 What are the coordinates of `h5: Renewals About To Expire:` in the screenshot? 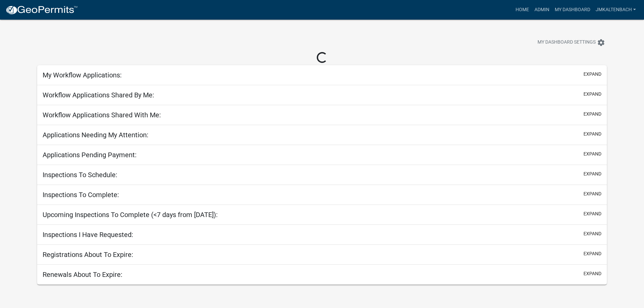 It's located at (82, 275).